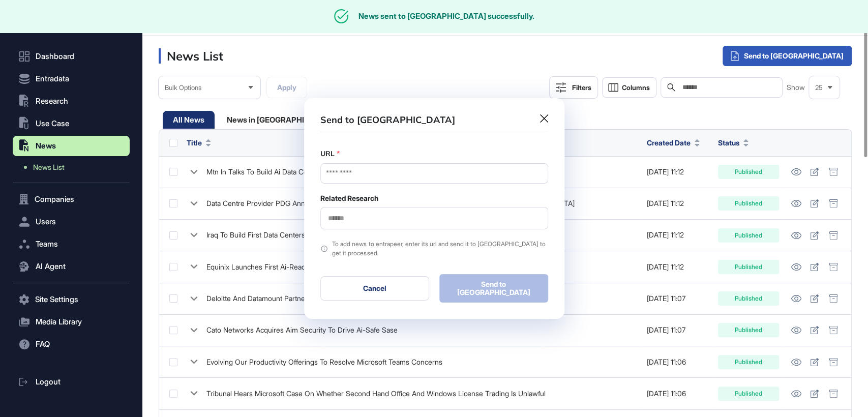 This screenshot has width=868, height=417. What do you see at coordinates (375, 288) in the screenshot?
I see `button: Cancel` at bounding box center [375, 288].